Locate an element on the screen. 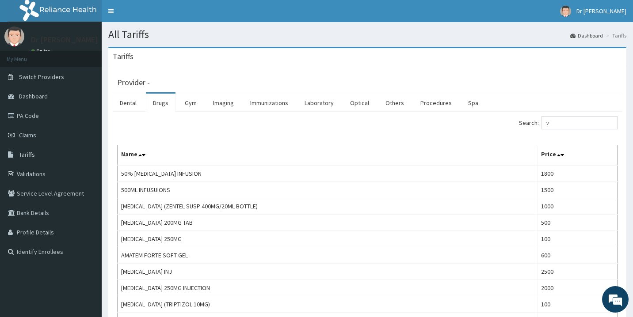 The height and width of the screenshot is (317, 633). span: Switch Providers is located at coordinates (42, 77).